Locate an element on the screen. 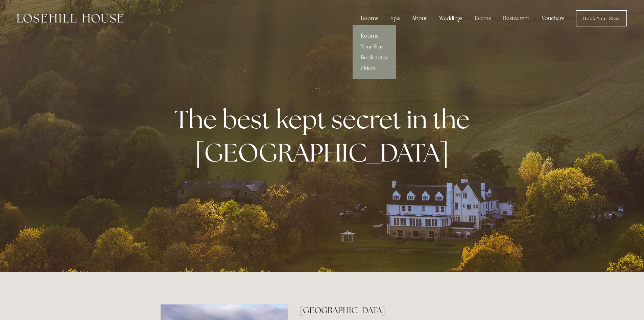 This screenshot has width=644, height=320. img: Losehill House is located at coordinates (70, 19).